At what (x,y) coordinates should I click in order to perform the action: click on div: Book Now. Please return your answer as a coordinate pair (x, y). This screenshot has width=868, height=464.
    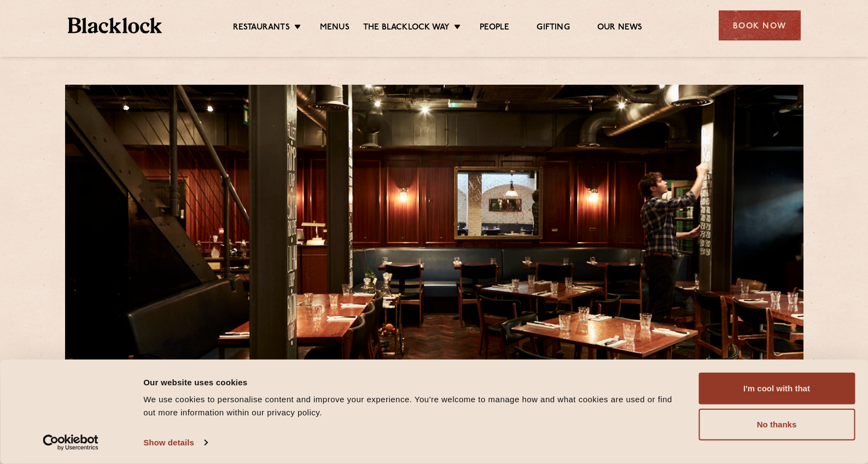
    Looking at the image, I should click on (760, 25).